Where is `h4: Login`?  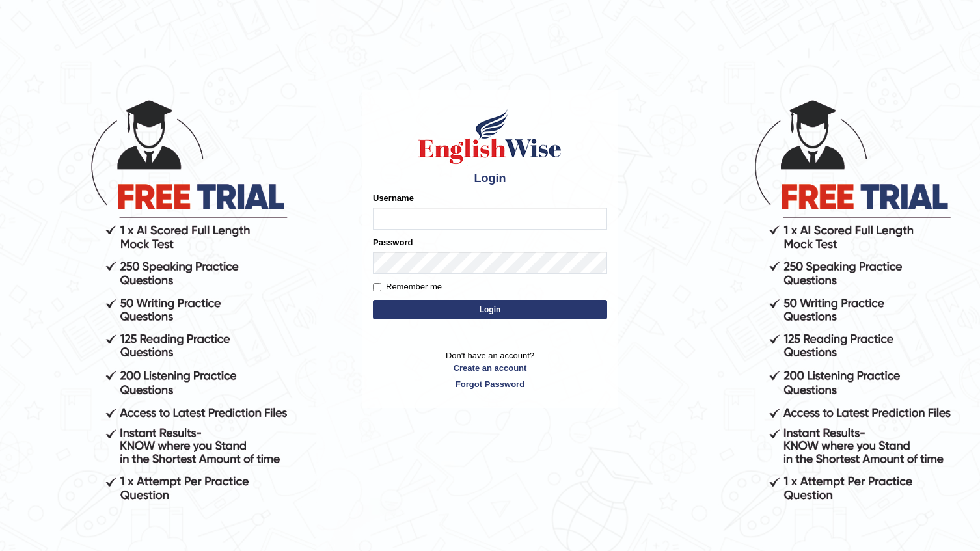 h4: Login is located at coordinates (490, 179).